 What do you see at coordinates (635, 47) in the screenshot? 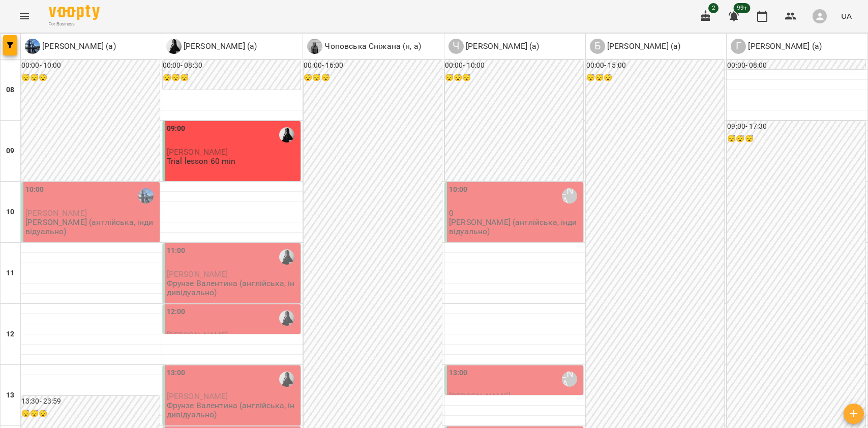
I see `div: Богуш Альбіна (а)` at bounding box center [635, 47].